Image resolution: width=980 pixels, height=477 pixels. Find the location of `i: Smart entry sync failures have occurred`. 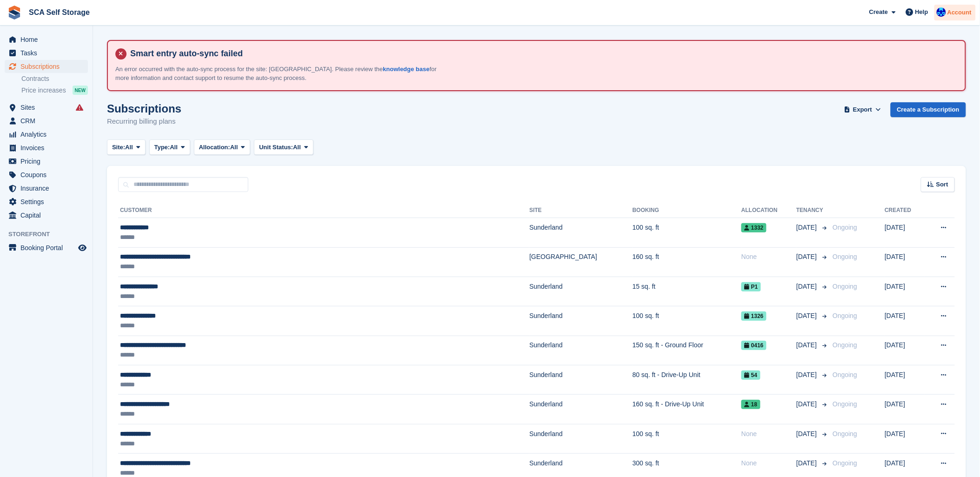

i: Smart entry sync failures have occurred is located at coordinates (79, 108).